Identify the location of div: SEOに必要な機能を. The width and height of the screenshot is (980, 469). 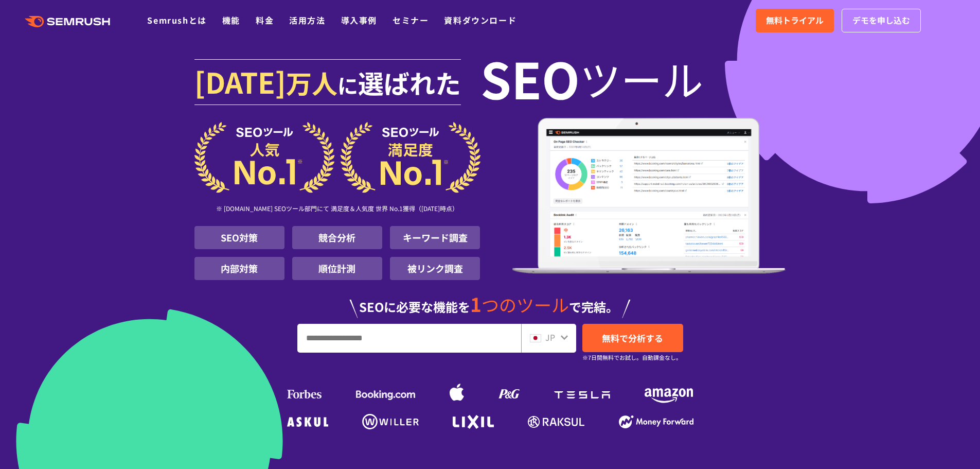
(490, 301).